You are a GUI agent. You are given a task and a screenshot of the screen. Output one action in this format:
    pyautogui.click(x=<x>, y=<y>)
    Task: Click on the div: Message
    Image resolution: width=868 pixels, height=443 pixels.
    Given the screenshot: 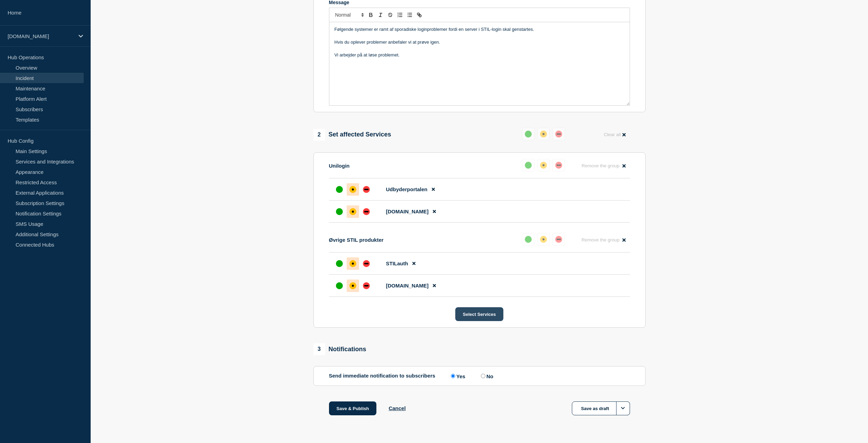 What is the action you would take?
    pyautogui.click(x=479, y=63)
    